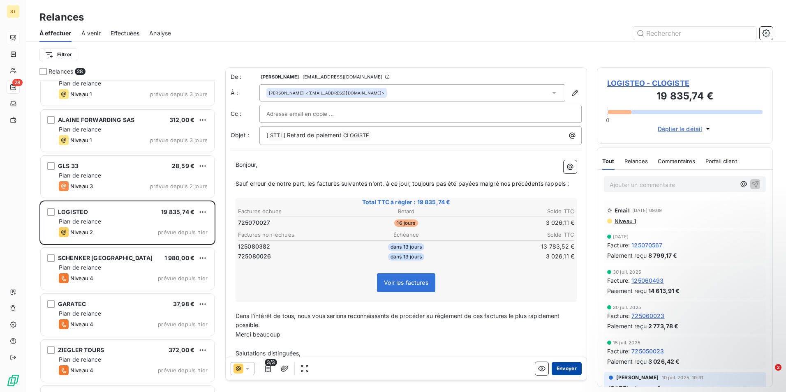  What do you see at coordinates (72, 304) in the screenshot?
I see `span: GARATEC` at bounding box center [72, 304].